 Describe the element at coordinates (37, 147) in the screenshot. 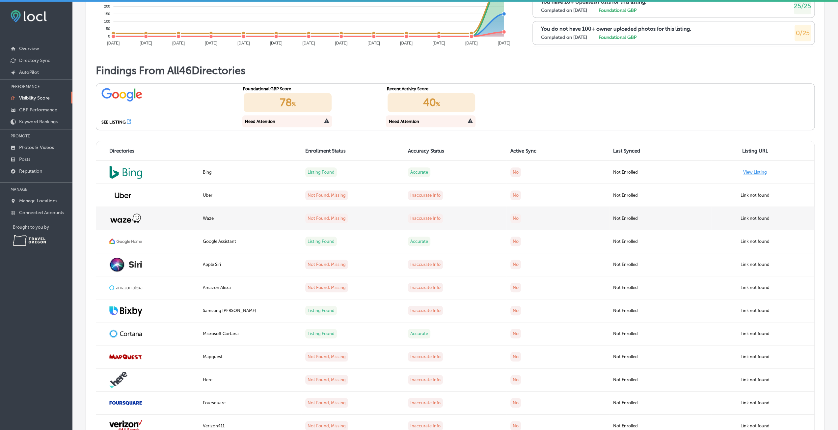

I see `p: Photos & Videos` at that location.